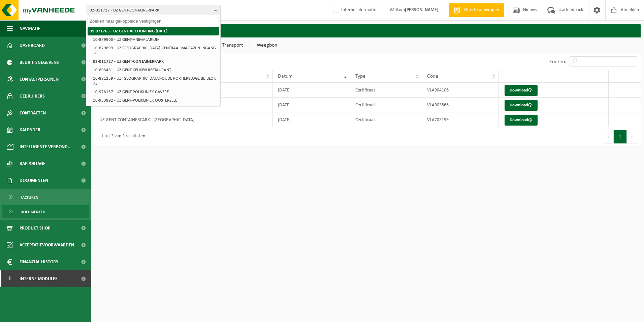 This screenshot has width=644, height=322. What do you see at coordinates (39, 80) in the screenshot?
I see `span: Contactpersonen` at bounding box center [39, 80].